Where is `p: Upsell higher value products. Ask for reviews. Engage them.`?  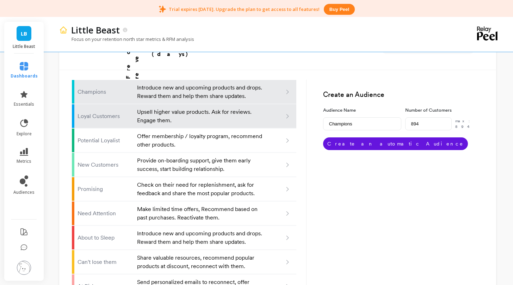 p: Upsell higher value products. Ask for reviews. Engage them. is located at coordinates (200, 116).